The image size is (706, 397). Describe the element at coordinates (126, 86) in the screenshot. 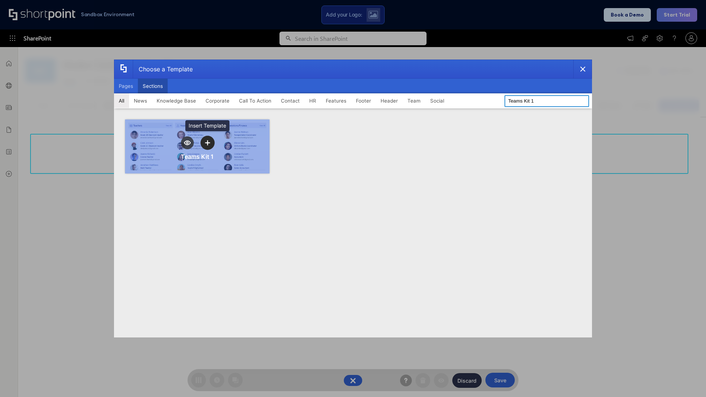

I see `button: Pages` at that location.